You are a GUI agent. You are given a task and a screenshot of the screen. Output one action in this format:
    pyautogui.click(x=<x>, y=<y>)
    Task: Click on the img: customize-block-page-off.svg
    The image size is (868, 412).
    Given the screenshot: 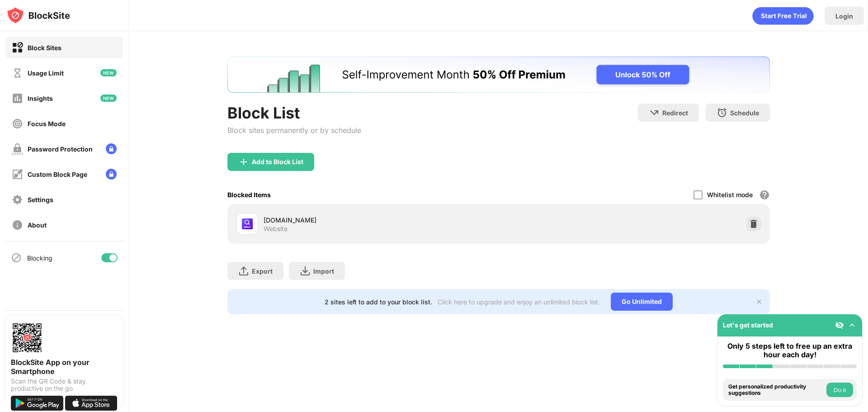 What is the action you would take?
    pyautogui.click(x=17, y=174)
    